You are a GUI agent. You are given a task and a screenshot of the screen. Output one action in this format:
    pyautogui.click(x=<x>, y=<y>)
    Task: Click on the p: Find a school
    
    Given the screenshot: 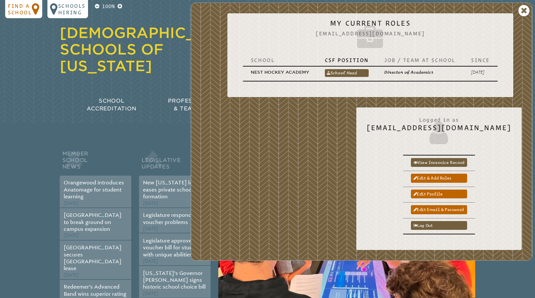 What is the action you would take?
    pyautogui.click(x=20, y=9)
    